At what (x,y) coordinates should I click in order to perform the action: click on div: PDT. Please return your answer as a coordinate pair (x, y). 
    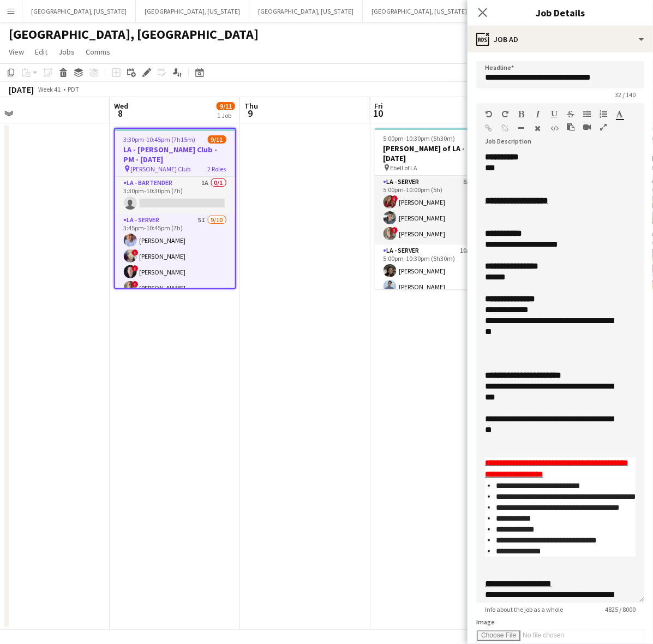
    Looking at the image, I should click on (73, 89).